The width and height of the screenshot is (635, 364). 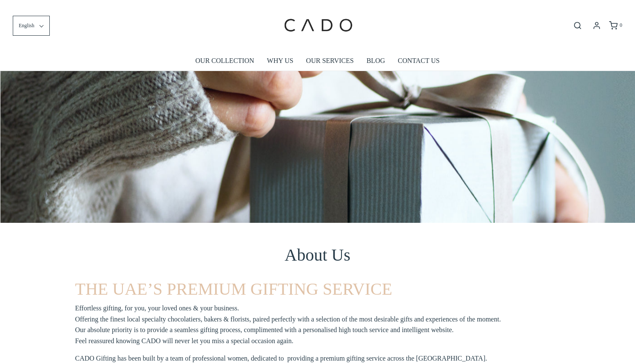 What do you see at coordinates (615, 26) in the screenshot?
I see `a: 0` at bounding box center [615, 26].